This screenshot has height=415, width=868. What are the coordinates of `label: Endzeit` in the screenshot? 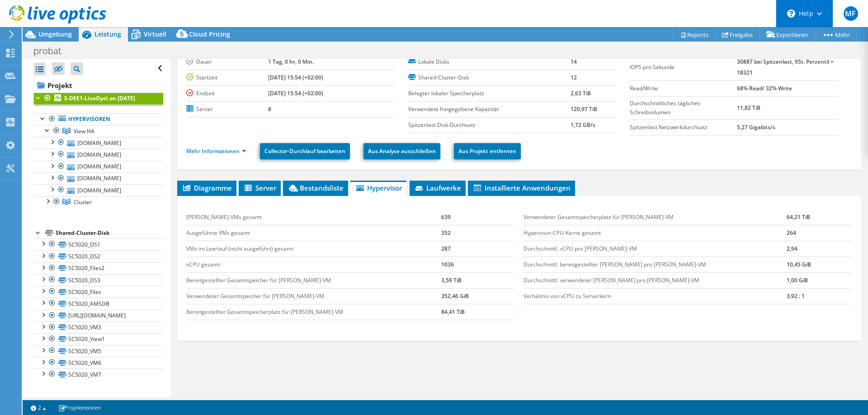 It's located at (227, 94).